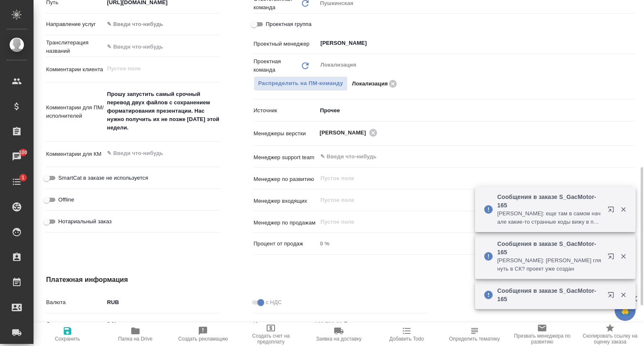  Describe the element at coordinates (285, 179) in the screenshot. I see `p: Менеджер по развитию` at that location.